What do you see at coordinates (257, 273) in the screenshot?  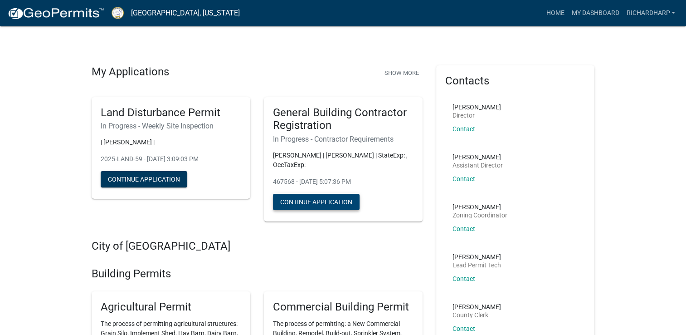 I see `h4: Building Permits` at bounding box center [257, 273].